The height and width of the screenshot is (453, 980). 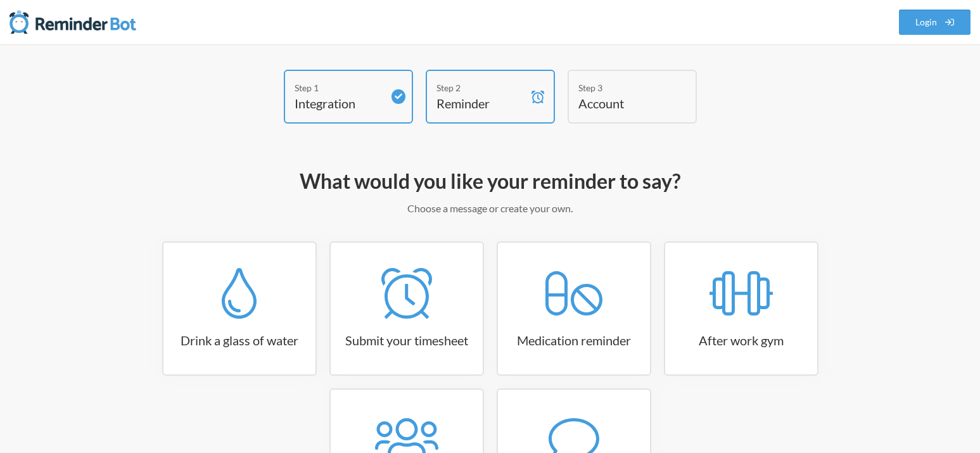 What do you see at coordinates (741, 341) in the screenshot?
I see `h3: After work gym` at bounding box center [741, 341].